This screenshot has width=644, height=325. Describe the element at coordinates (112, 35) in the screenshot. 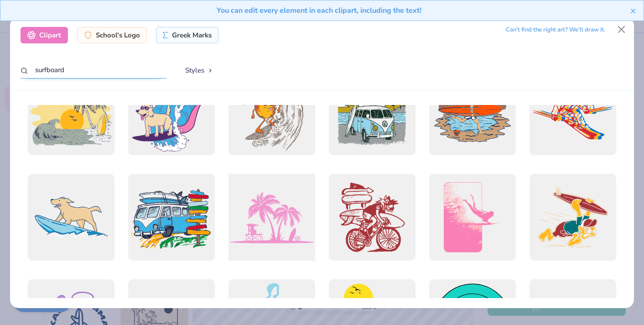

I see `div: School's Logo` at that location.